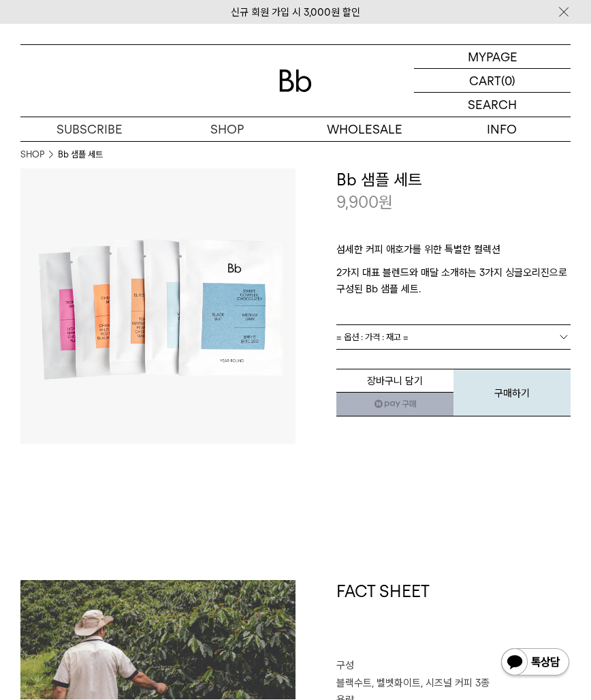  What do you see at coordinates (345, 665) in the screenshot?
I see `span: 구성` at bounding box center [345, 665].